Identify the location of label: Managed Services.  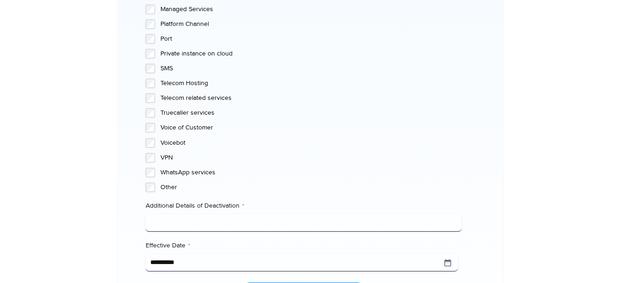
(311, 9).